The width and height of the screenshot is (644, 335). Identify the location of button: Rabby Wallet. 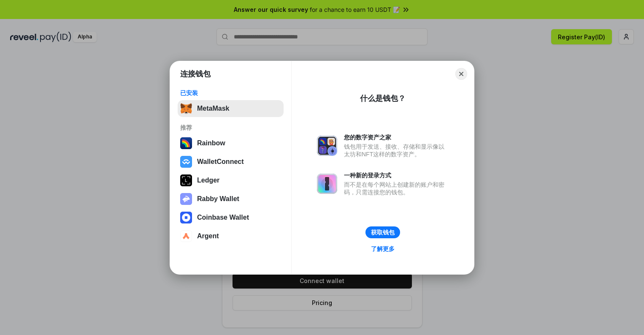
(230, 199).